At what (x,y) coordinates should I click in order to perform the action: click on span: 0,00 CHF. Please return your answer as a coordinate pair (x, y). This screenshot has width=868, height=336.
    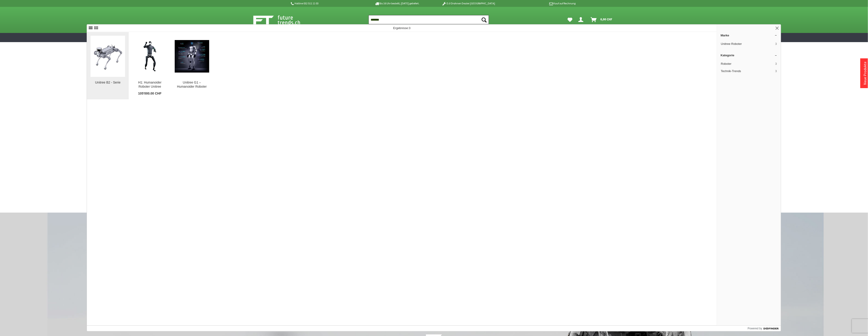
    Looking at the image, I should click on (606, 19).